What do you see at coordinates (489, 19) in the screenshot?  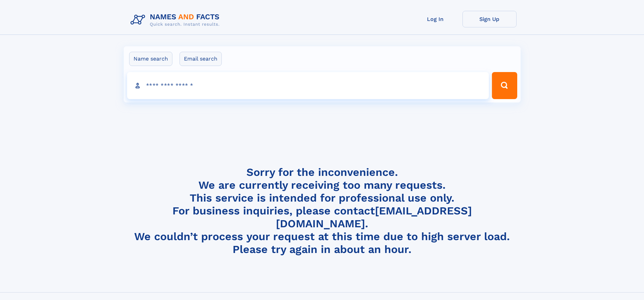 I see `a: Sign Up` at bounding box center [489, 19].